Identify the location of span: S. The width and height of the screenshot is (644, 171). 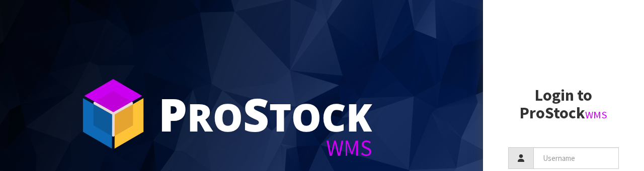
(256, 114).